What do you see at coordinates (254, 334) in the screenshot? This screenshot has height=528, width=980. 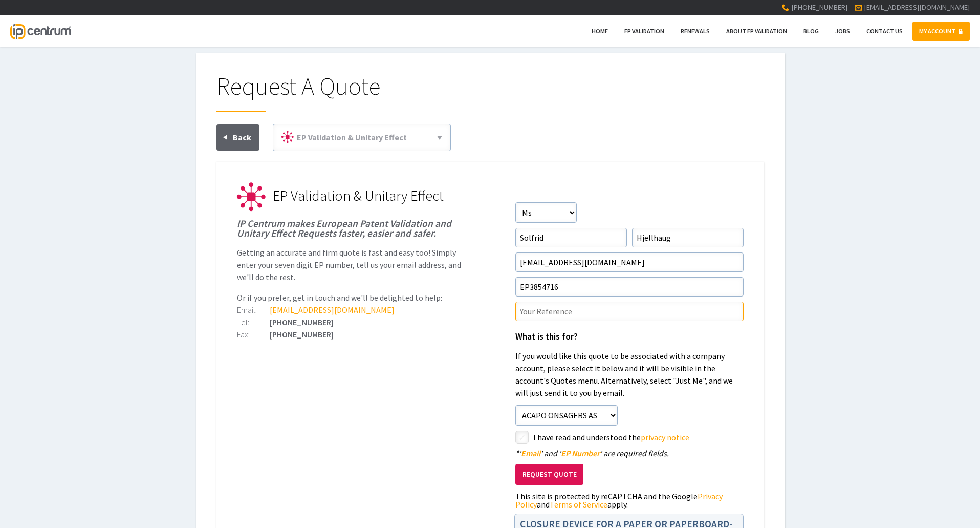 I see `div: Fax:` at bounding box center [254, 334].